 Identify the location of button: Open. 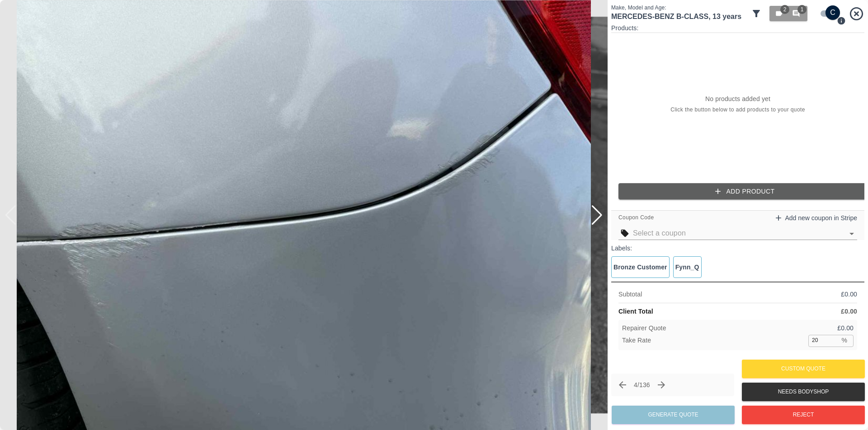
(851, 234).